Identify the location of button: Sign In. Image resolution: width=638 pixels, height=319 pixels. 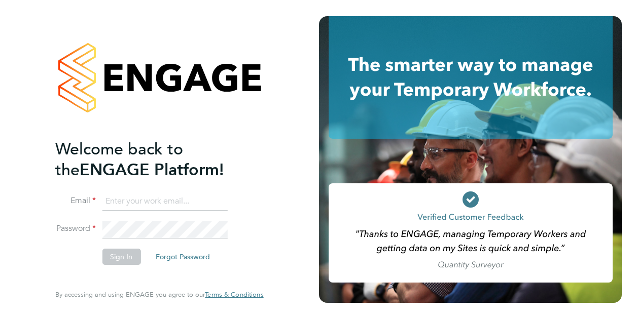
(121, 257).